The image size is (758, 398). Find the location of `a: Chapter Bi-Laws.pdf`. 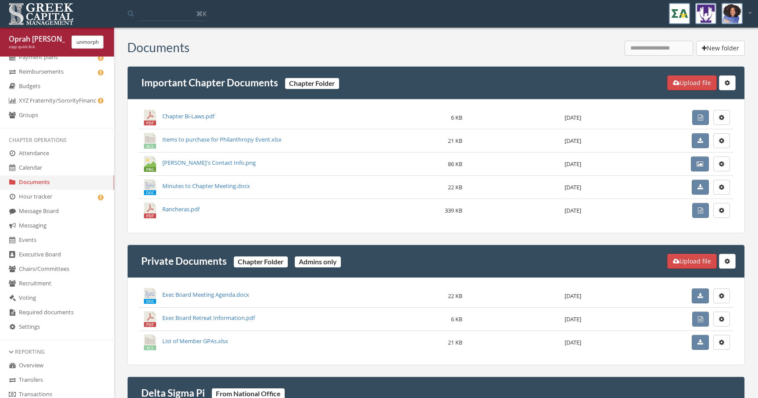

a: Chapter Bi-Laws.pdf is located at coordinates (188, 116).